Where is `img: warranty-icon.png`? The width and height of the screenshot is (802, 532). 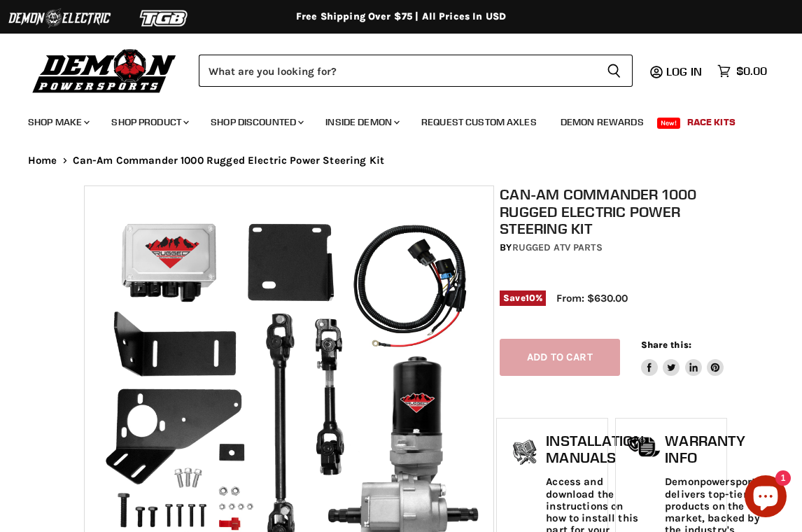 img: warranty-icon.png is located at coordinates (643, 446).